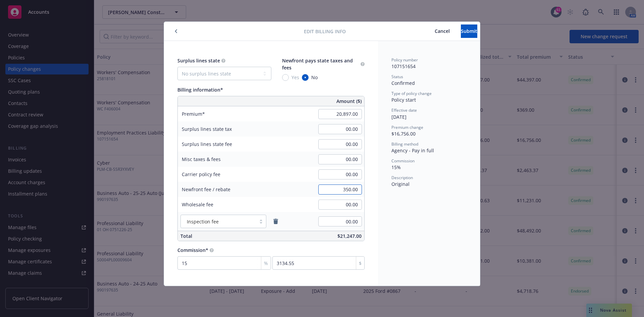 This screenshot has width=644, height=317. I want to click on span: Policy start, so click(403, 100).